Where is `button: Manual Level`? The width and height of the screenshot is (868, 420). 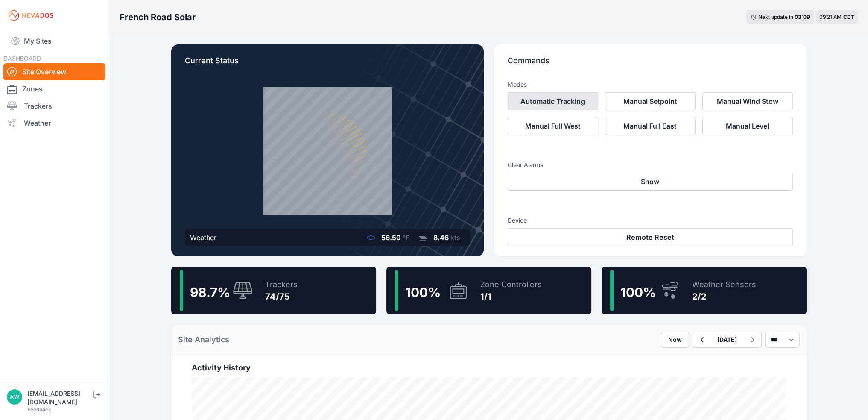 button: Manual Level is located at coordinates (748, 126).